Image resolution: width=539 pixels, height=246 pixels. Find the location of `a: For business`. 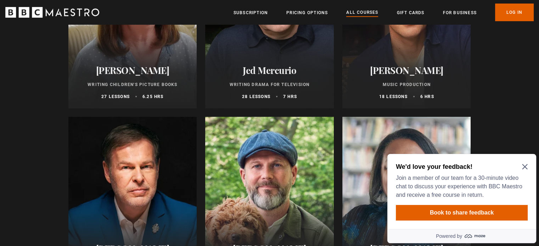

a: For business is located at coordinates (460, 13).